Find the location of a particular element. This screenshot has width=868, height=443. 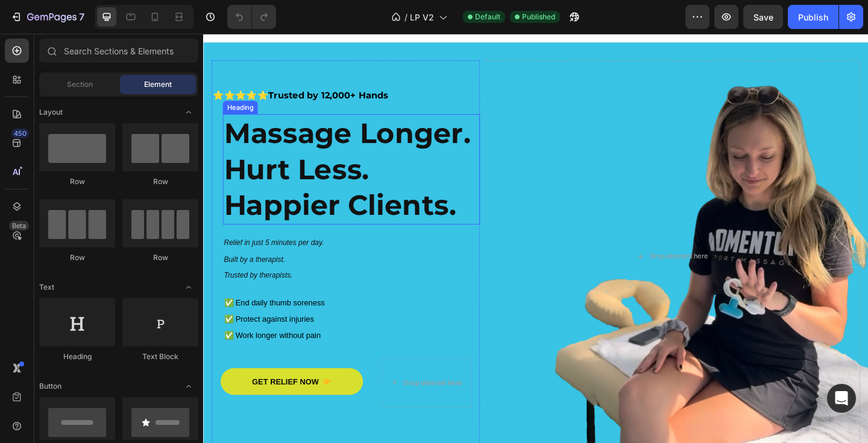

div: Publish is located at coordinates (813, 17).